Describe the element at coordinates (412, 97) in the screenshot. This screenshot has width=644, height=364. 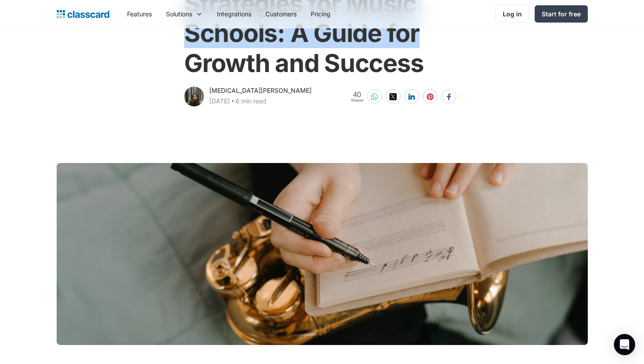
I see `img: linkedin-white sharing button` at that location.